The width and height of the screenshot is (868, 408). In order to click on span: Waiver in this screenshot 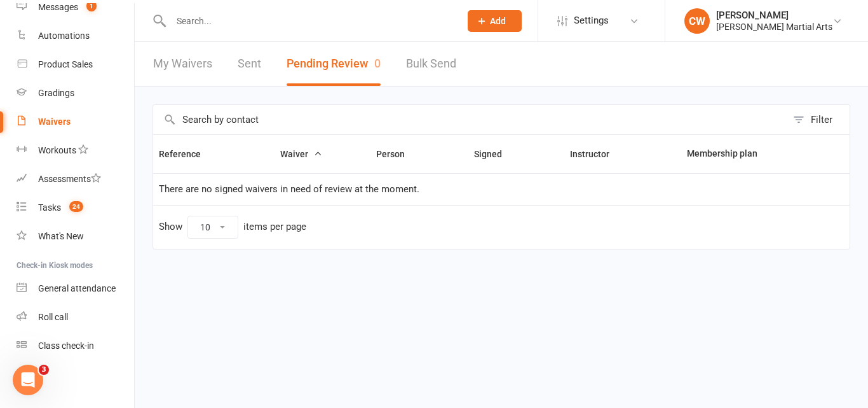, I will do `click(302, 154)`.